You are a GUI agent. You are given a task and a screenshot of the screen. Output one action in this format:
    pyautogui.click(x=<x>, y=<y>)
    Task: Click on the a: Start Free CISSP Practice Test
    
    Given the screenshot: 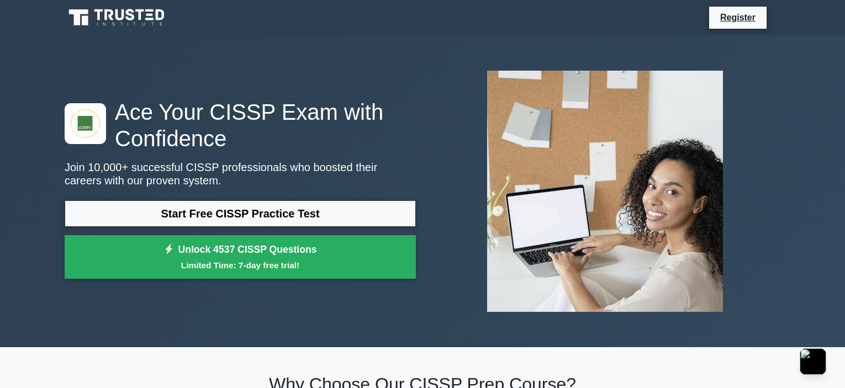 What is the action you would take?
    pyautogui.click(x=240, y=214)
    